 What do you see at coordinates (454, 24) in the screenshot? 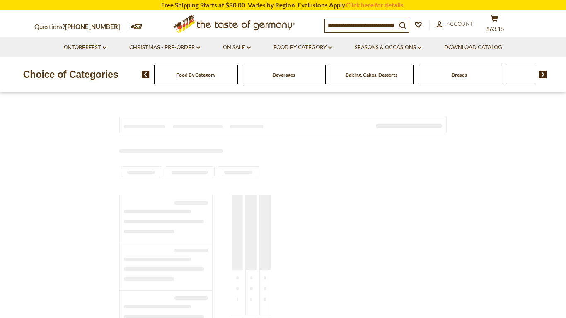
I see `a: Account` at bounding box center [454, 24].